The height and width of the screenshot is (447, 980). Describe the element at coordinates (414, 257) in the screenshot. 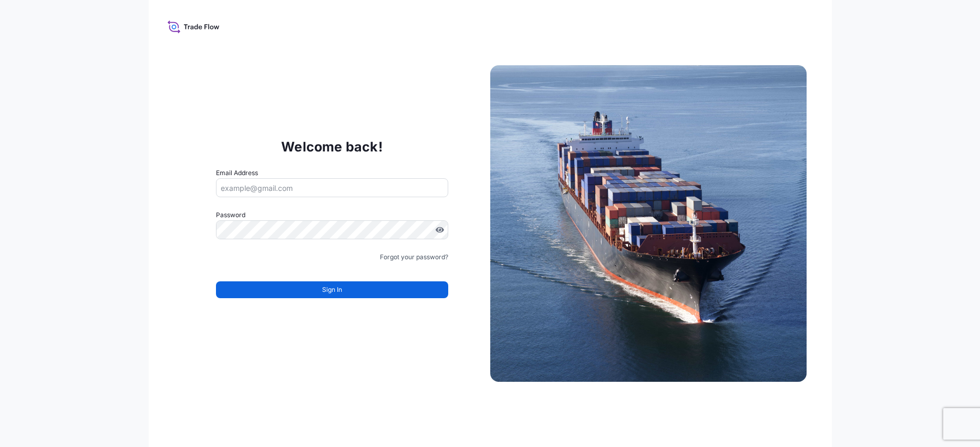

I see `a: Forgot your password?` at that location.